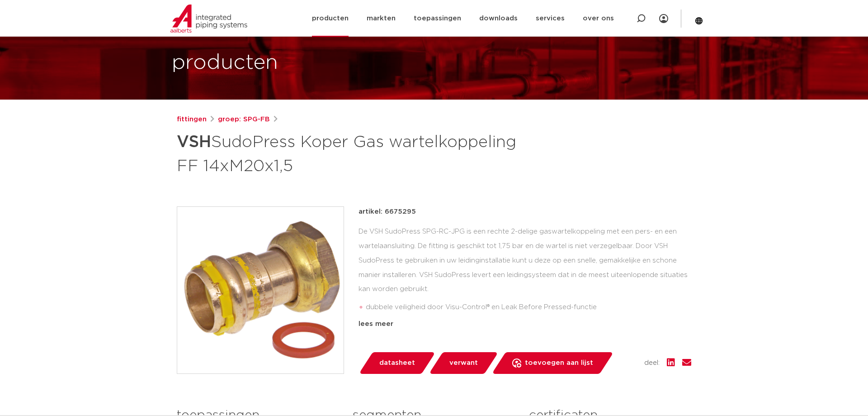  I want to click on strong: VSH, so click(193, 142).